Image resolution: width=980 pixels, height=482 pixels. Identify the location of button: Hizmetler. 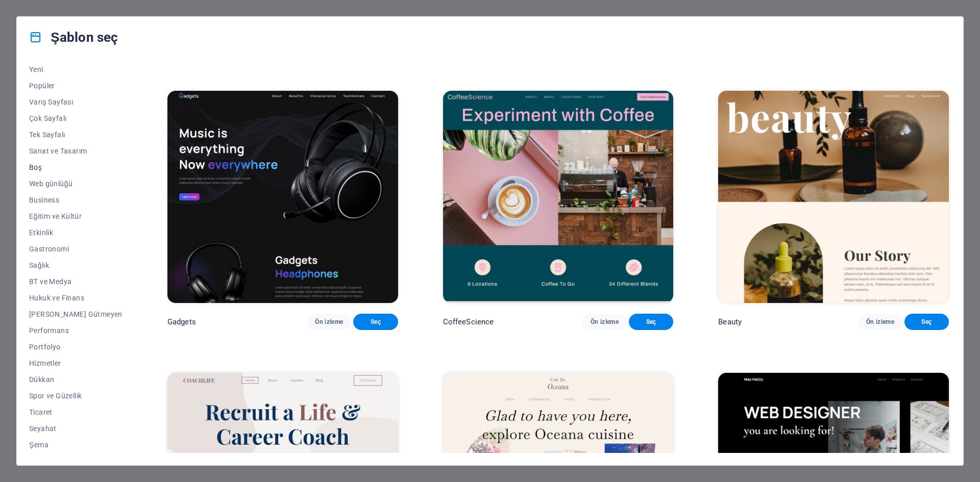
(76, 364).